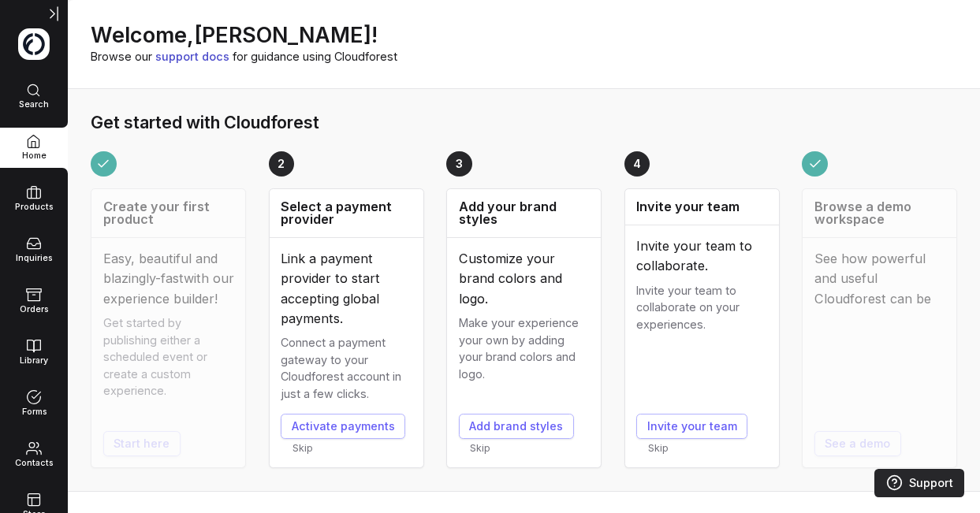 Image resolution: width=980 pixels, height=513 pixels. What do you see at coordinates (931, 483) in the screenshot?
I see `span: Support` at bounding box center [931, 483].